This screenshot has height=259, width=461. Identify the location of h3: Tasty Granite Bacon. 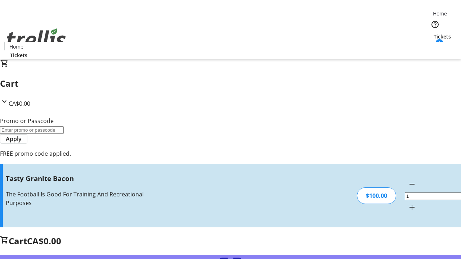
(84, 179).